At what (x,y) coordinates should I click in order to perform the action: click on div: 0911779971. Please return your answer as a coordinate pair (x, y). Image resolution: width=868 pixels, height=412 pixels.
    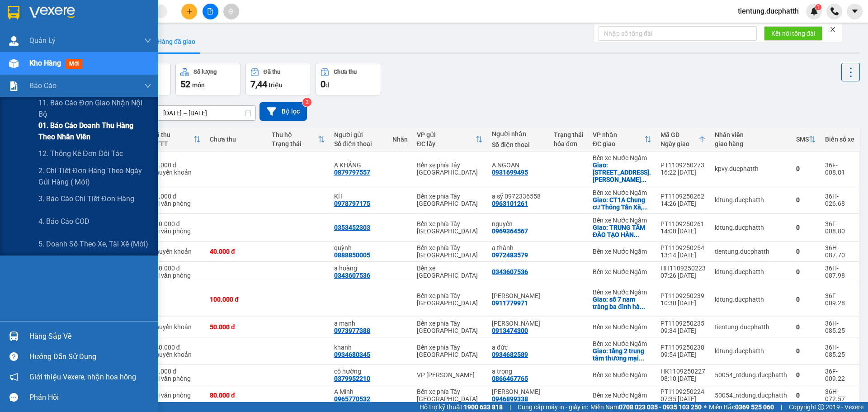
    Looking at the image, I should click on (510, 303).